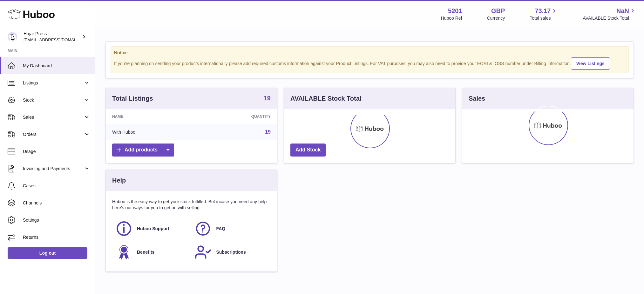  I want to click on strong: GBP, so click(498, 11).